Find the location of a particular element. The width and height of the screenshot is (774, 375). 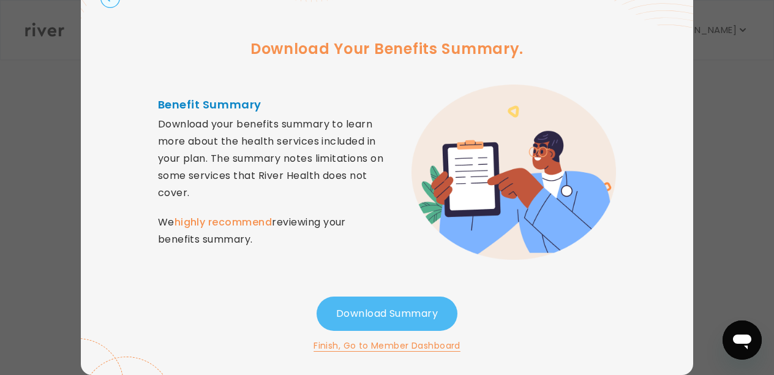

button: Download Summary is located at coordinates (387, 314).